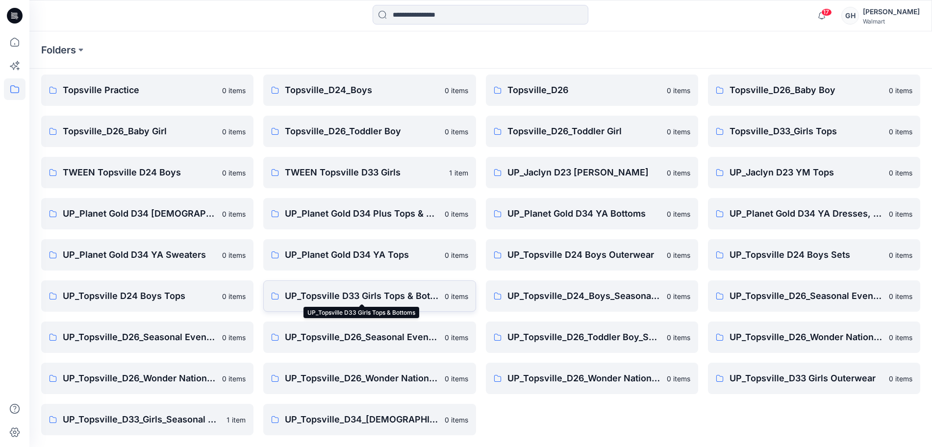 The image size is (932, 447). What do you see at coordinates (142, 420) in the screenshot?
I see `p: UP_Topsville_D33_Girls_Seasonal Events` at bounding box center [142, 420].